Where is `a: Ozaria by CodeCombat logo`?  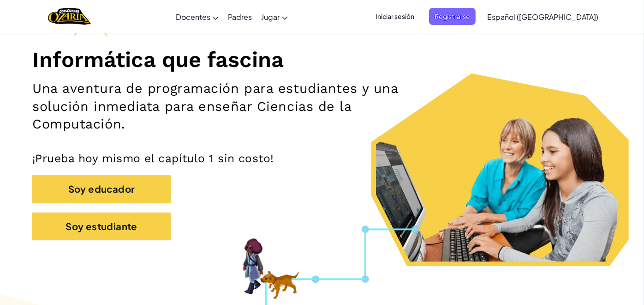
a: Ozaria by CodeCombat logo is located at coordinates (69, 16).